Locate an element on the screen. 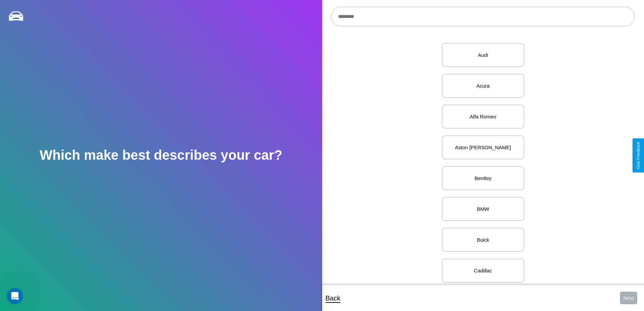 This screenshot has width=644, height=311. p: Bentley is located at coordinates (483, 178).